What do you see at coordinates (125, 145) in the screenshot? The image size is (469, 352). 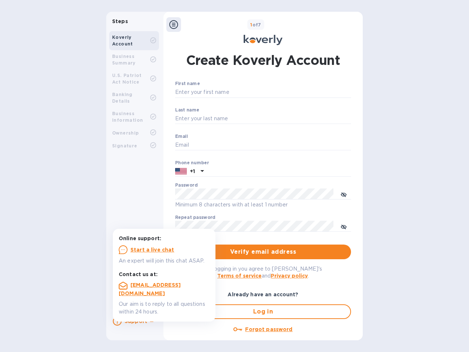 I see `b: Signature` at bounding box center [125, 145].